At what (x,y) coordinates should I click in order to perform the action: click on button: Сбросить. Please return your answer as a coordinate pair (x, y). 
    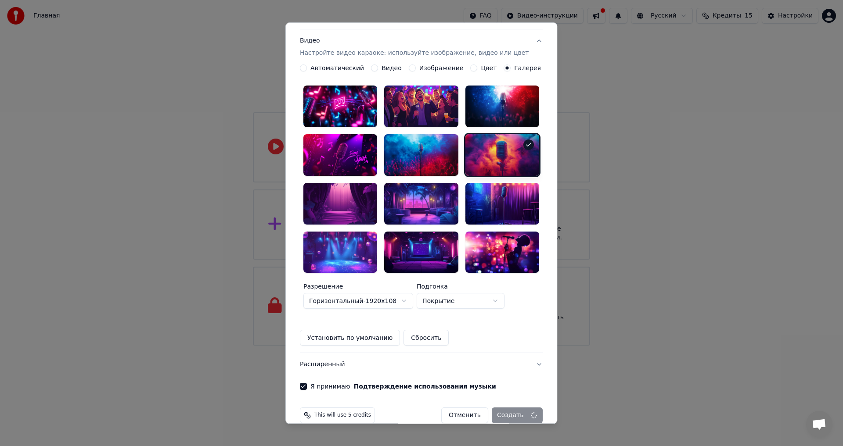
    Looking at the image, I should click on (426, 338).